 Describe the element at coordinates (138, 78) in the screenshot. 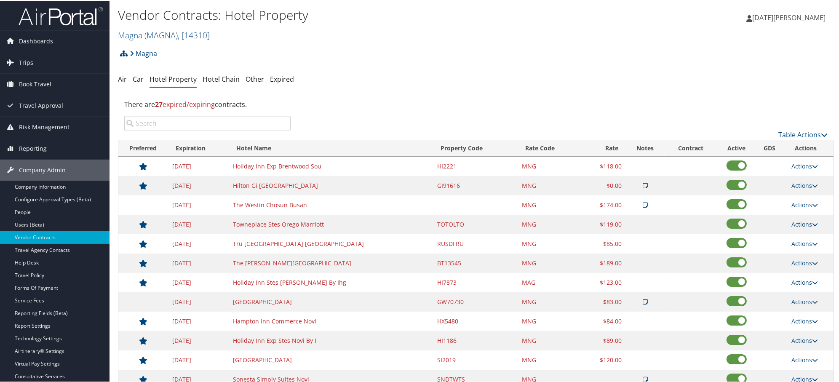

I see `a: Car` at that location.